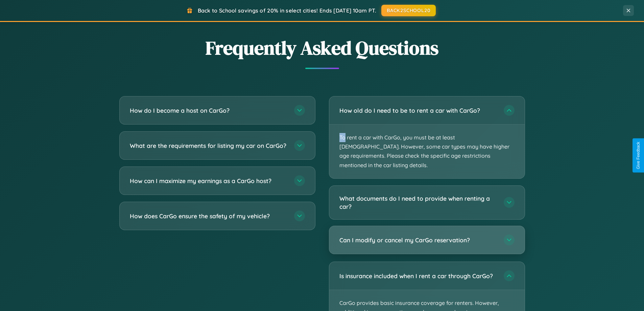 The image size is (644, 311). I want to click on h3: Is insurance included when I rent a car through CarGo?, so click(418, 276).